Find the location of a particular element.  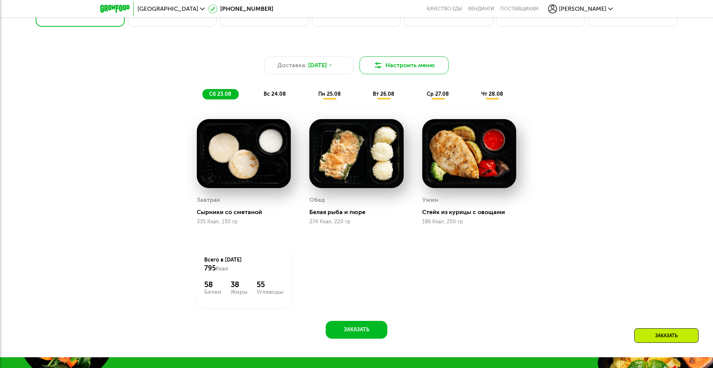

button: Настроить меню is located at coordinates (404, 65).